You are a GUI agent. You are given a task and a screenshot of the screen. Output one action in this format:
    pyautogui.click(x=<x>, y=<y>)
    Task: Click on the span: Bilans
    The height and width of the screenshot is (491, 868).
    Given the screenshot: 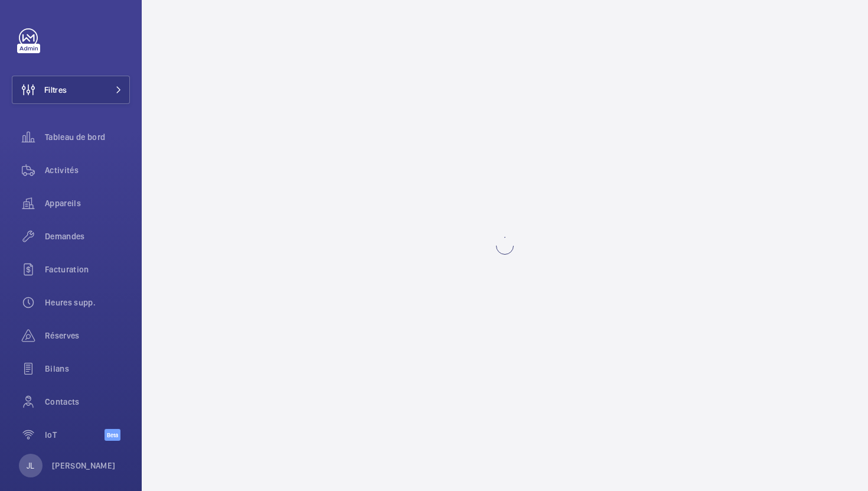 What is the action you would take?
    pyautogui.click(x=88, y=369)
    